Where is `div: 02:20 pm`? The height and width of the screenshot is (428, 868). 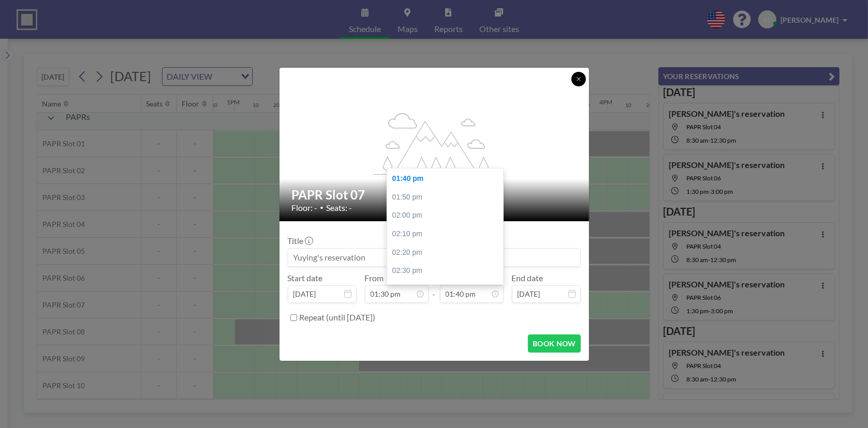
div: 02:20 pm is located at coordinates (447, 253).